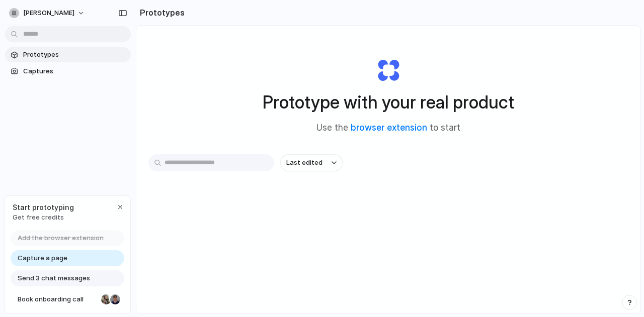 This screenshot has height=317, width=644. What do you see at coordinates (388, 102) in the screenshot?
I see `h1: Prototype with your real product` at bounding box center [388, 102].